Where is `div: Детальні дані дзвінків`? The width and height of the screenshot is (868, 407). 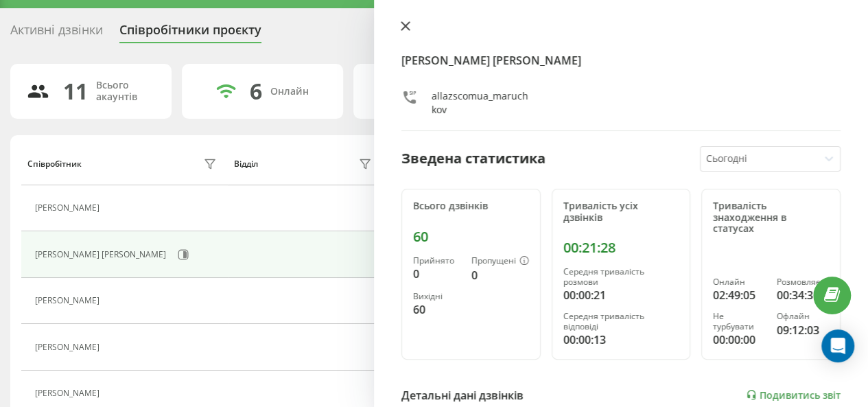 div: Детальні дані дзвінків is located at coordinates (462, 395).